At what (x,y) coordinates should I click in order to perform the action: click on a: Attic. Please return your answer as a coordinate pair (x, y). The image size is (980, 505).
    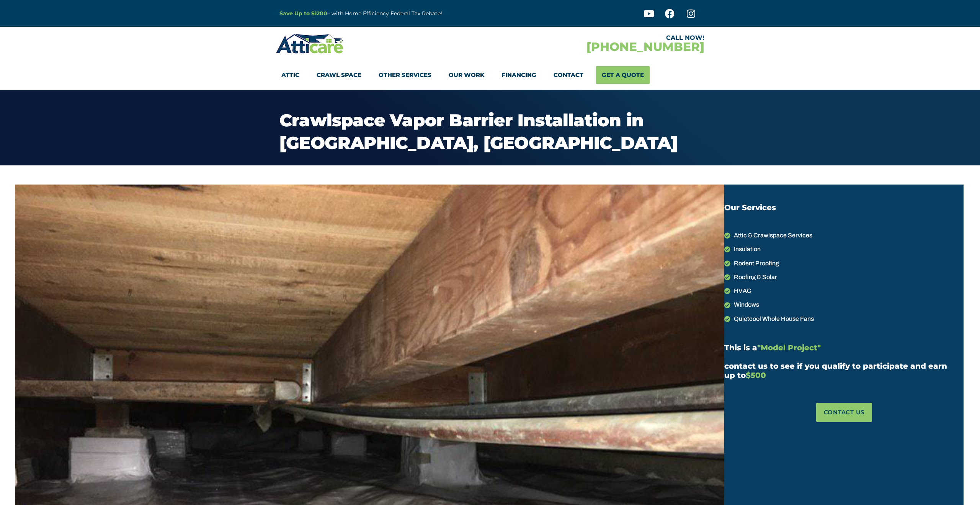
    Looking at the image, I should click on (290, 75).